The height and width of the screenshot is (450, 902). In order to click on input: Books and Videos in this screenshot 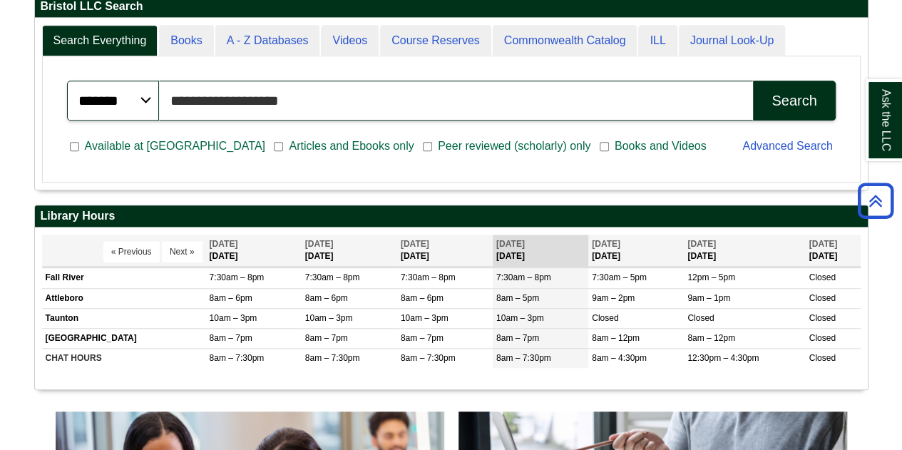, I will do `click(604, 147)`.